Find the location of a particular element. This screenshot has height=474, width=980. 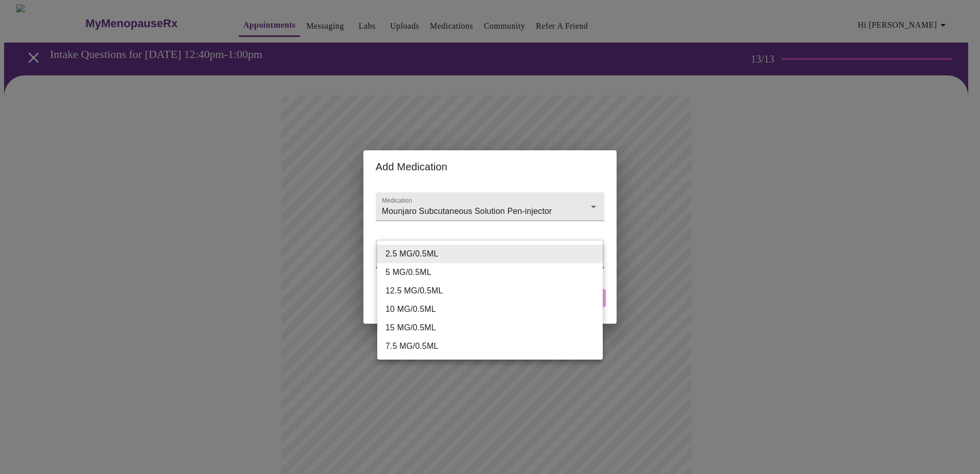

li: 15 MG/0.5ML is located at coordinates (490, 328).